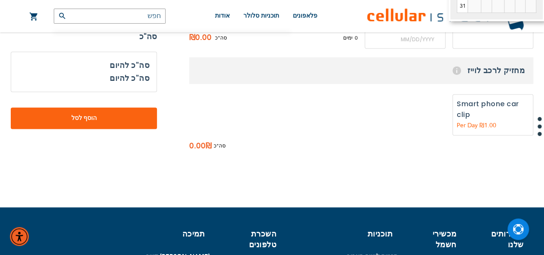  I want to click on button: הוסף לסל, so click(84, 118).